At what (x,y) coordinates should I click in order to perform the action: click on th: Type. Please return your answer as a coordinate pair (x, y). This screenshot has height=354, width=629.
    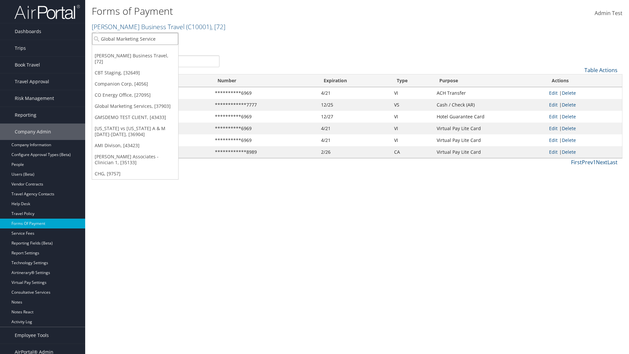
    Looking at the image, I should click on (412, 81).